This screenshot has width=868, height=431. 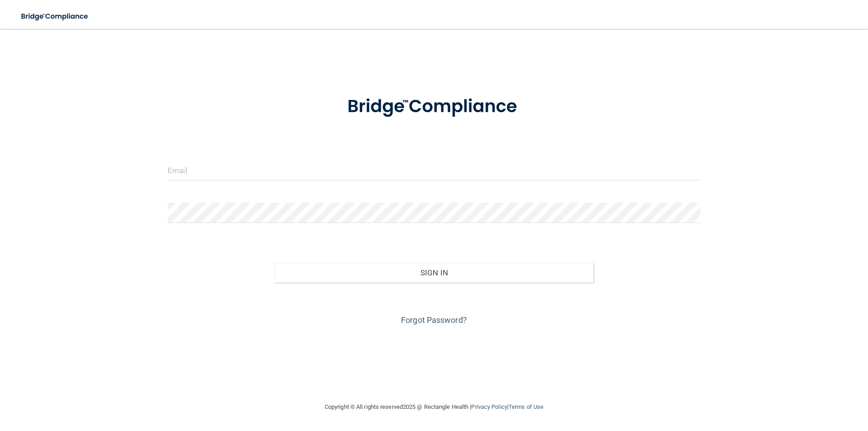 What do you see at coordinates (488, 407) in the screenshot?
I see `a: Privacy Policy` at bounding box center [488, 407].